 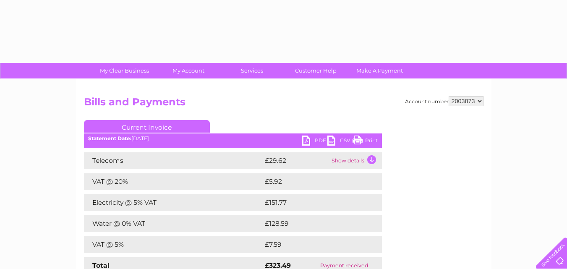 What do you see at coordinates (124, 70) in the screenshot?
I see `a: My Clear Business` at bounding box center [124, 70].